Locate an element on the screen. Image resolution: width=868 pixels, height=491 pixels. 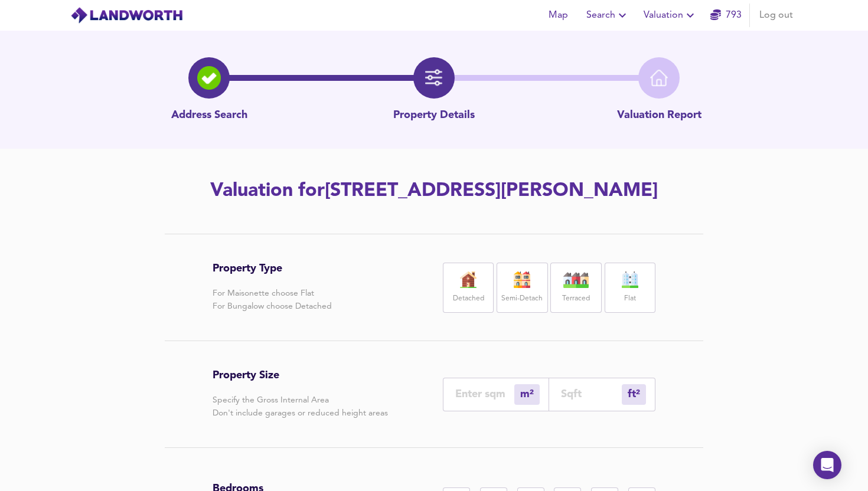
img: logo is located at coordinates (127, 15).